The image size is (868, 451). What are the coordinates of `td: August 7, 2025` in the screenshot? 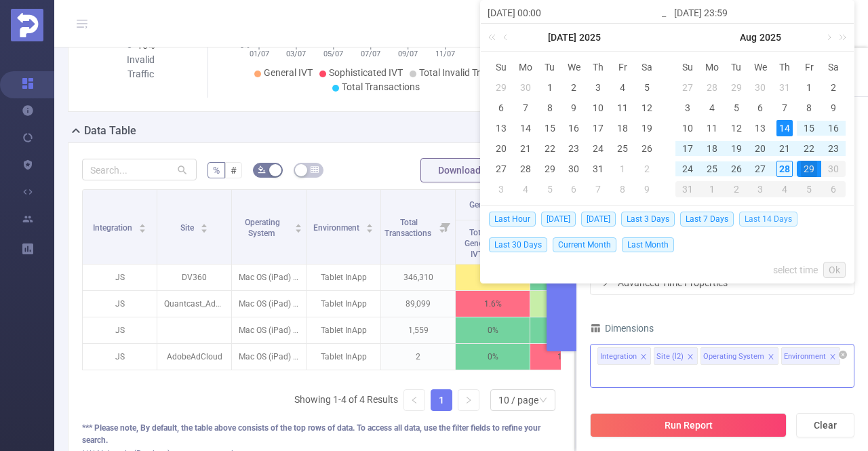 It's located at (598, 189).